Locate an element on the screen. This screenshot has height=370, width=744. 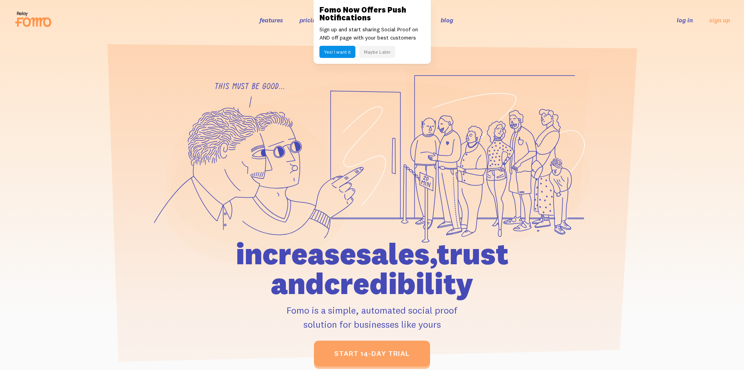
a: blog is located at coordinates (447, 20).